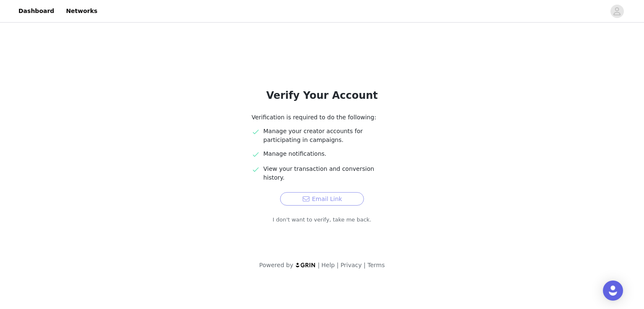 The width and height of the screenshot is (644, 309). What do you see at coordinates (617, 11) in the screenshot?
I see `div: avatar` at bounding box center [617, 11].